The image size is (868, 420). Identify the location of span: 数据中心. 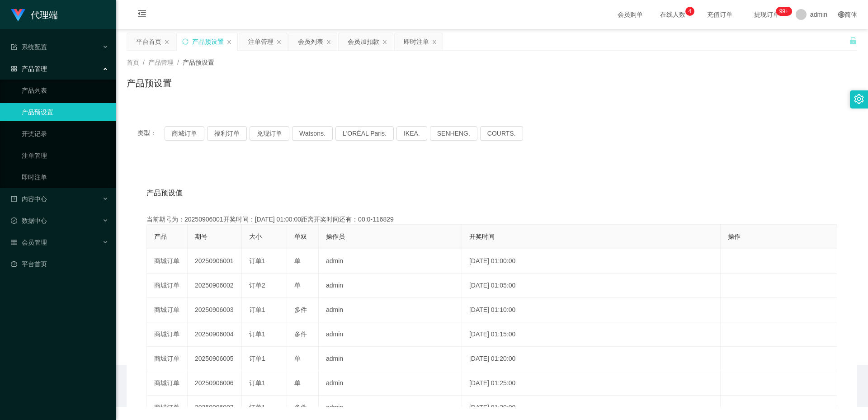
(29, 221).